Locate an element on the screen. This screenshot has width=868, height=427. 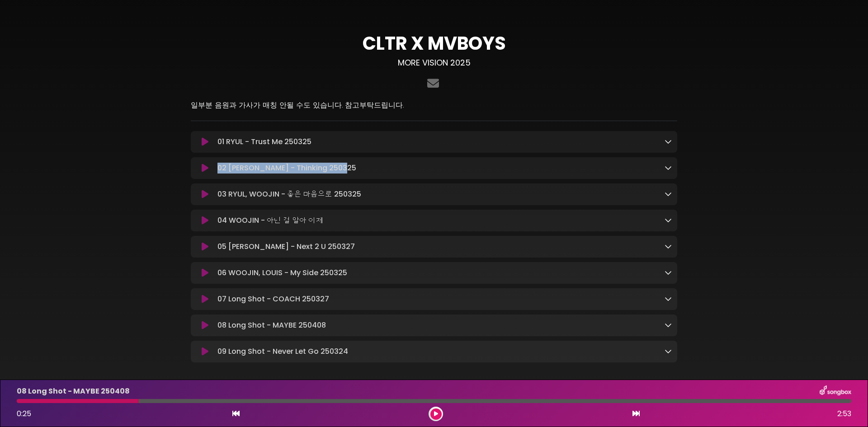
p: 03 RYUL, WOOJIN - 좋은 마음으로 250325 is located at coordinates (289, 195).